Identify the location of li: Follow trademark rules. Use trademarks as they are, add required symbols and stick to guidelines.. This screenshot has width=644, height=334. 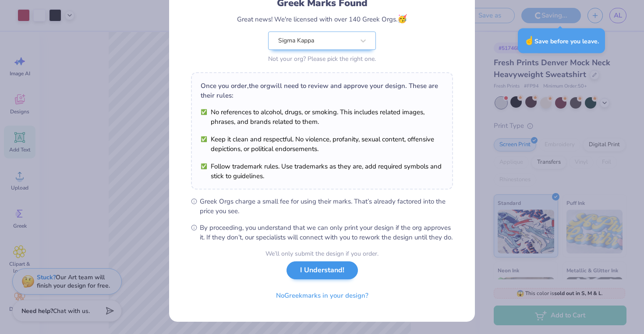
(322, 171).